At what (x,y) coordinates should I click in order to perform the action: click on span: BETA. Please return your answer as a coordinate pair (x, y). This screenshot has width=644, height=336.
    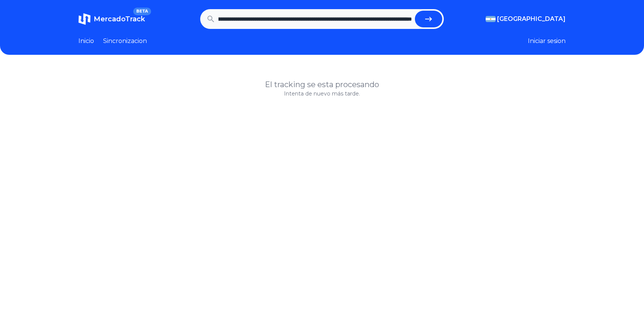
    Looking at the image, I should click on (142, 11).